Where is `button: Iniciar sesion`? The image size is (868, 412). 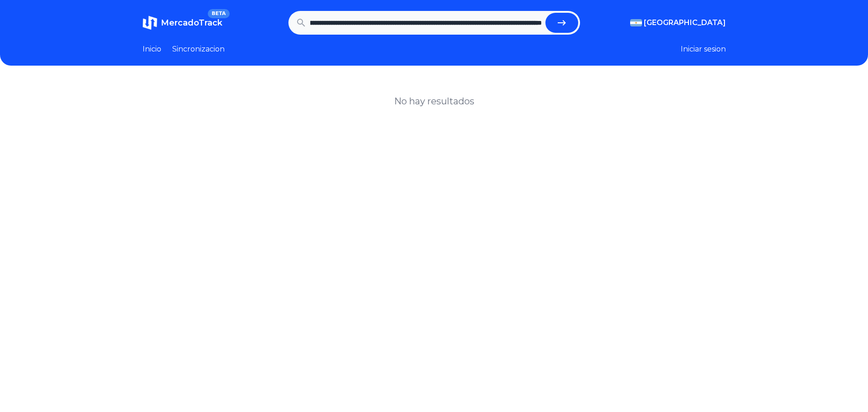 button: Iniciar sesion is located at coordinates (703, 49).